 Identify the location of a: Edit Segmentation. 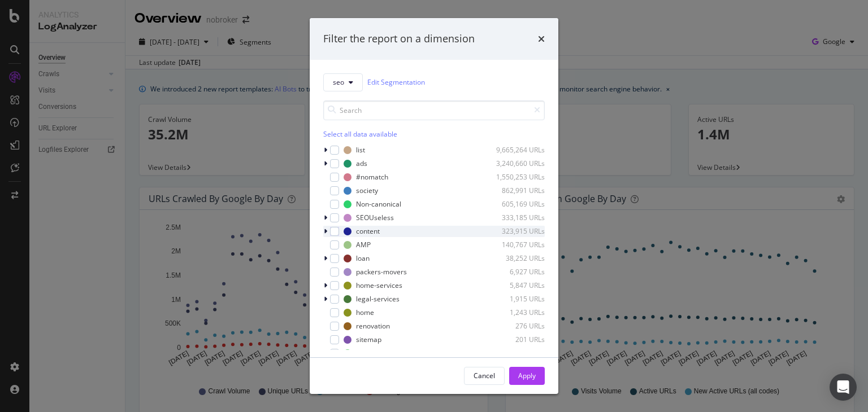
(396, 82).